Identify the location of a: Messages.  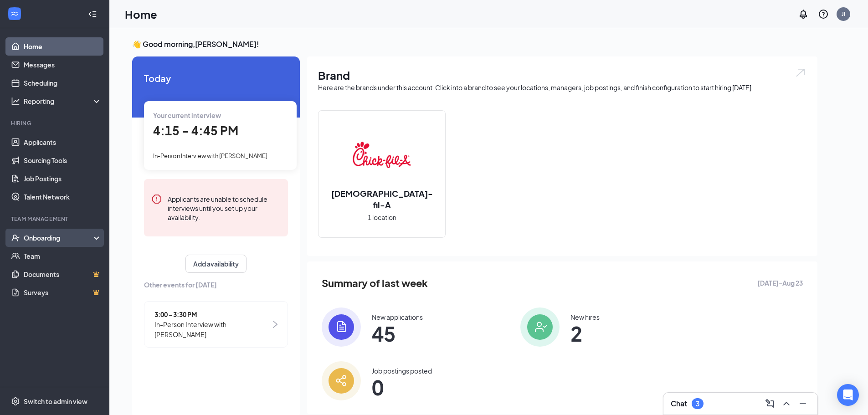
(62, 65).